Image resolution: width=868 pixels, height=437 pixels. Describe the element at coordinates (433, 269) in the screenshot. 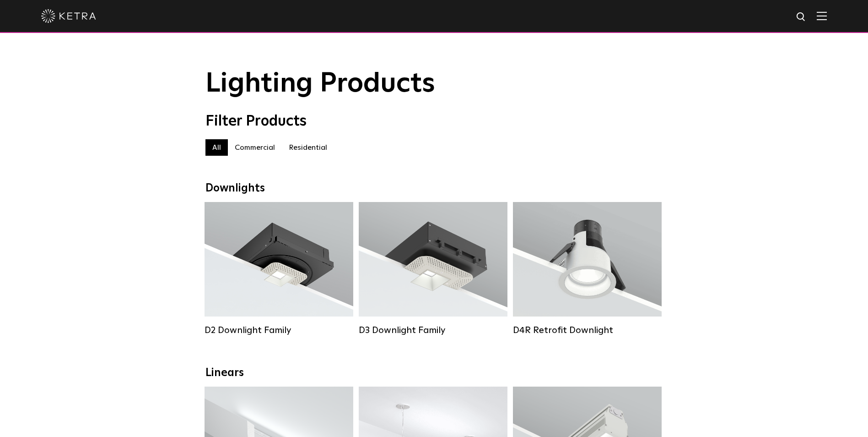

I see `a: D3 Downlight Family Lumen Output:700 / 900 / 1100Colors:White / Black / Silver / Bronze / Paintab...` at that location.